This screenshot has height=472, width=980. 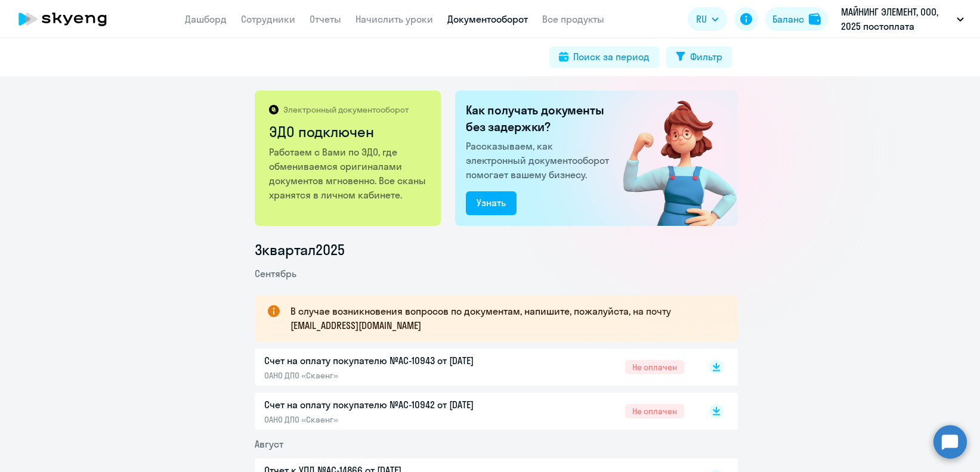 What do you see at coordinates (348, 132) in the screenshot?
I see `h2: ЭДО подключен` at bounding box center [348, 132].